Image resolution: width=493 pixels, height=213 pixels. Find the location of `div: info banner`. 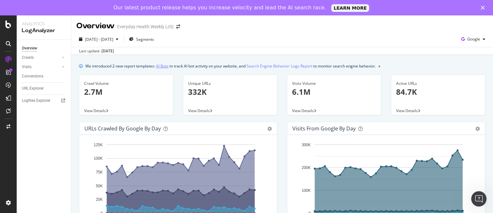

div: info banner is located at coordinates (282, 66).